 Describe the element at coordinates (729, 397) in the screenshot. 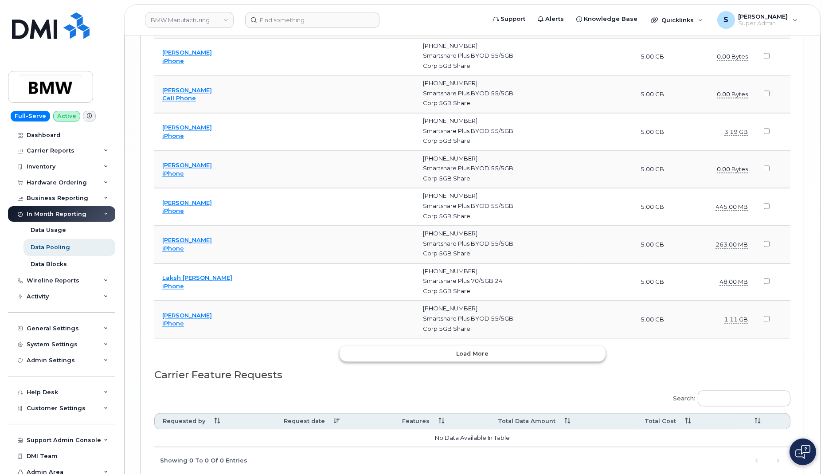

I see `label: Search:` at that location.